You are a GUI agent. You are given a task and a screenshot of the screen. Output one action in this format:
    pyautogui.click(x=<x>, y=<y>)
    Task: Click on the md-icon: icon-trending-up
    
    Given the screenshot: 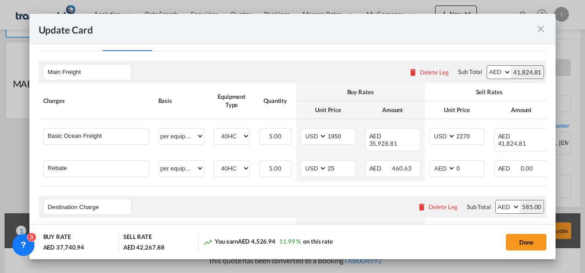 What is the action you would take?
    pyautogui.click(x=208, y=243)
    